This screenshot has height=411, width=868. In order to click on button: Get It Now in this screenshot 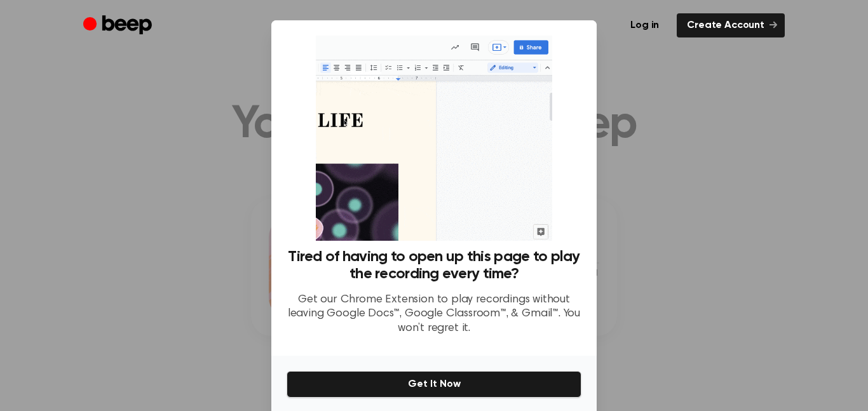, I will do `click(434, 384)`.